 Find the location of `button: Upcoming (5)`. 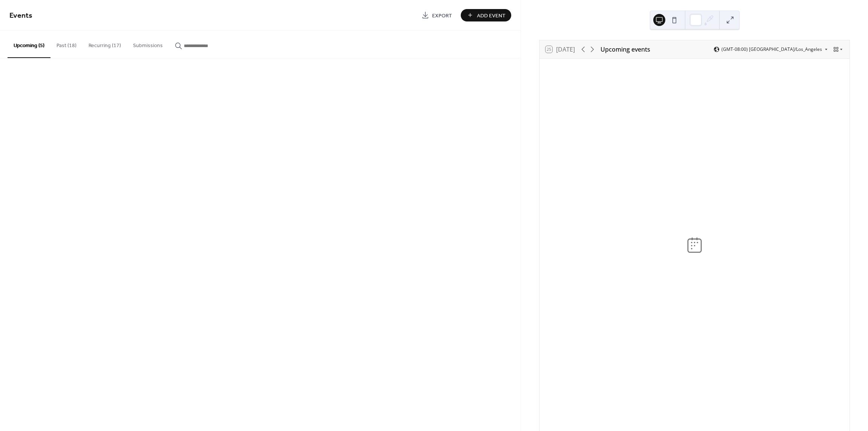

button: Upcoming (5) is located at coordinates (29, 44).